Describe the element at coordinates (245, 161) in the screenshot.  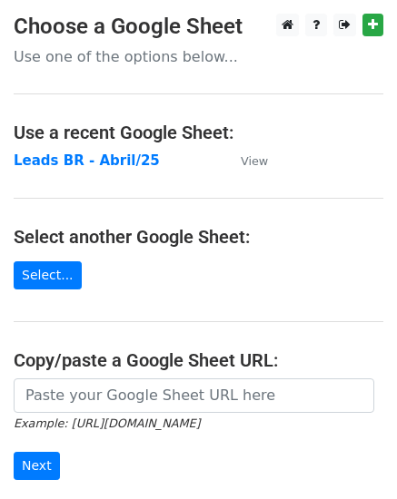
I see `a: View` at that location.